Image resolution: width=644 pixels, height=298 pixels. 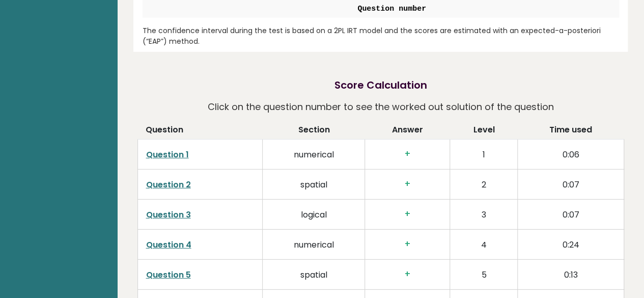 I want to click on th: Question, so click(x=200, y=131).